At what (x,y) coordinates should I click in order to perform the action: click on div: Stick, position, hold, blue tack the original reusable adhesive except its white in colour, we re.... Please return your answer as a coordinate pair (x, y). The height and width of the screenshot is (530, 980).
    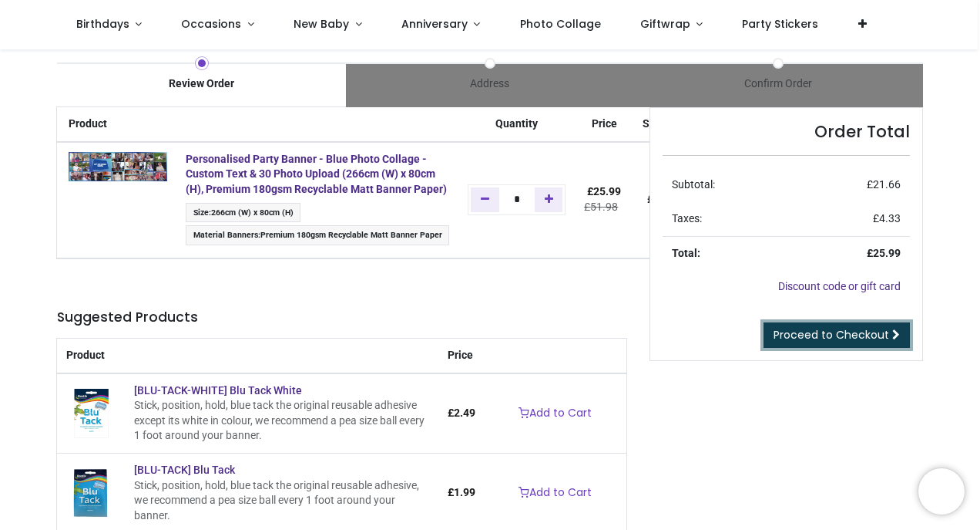
    Looking at the image, I should click on (282, 420).